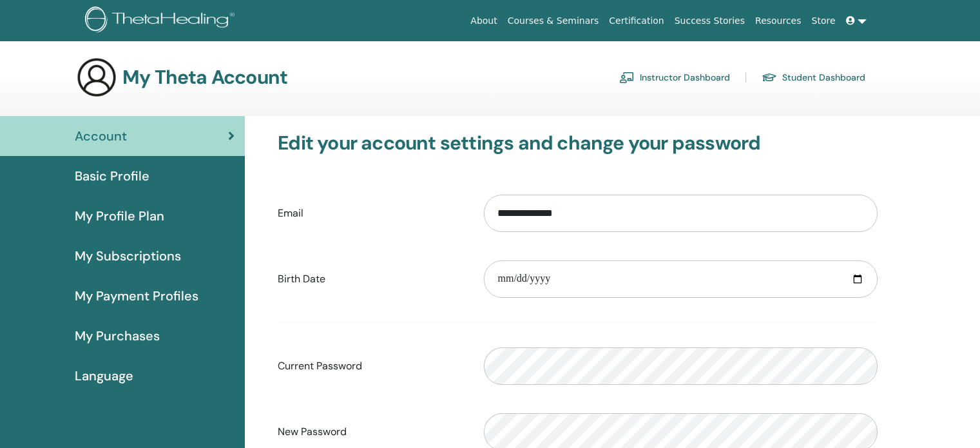 The image size is (980, 448). What do you see at coordinates (636, 21) in the screenshot?
I see `a: Certification` at bounding box center [636, 21].